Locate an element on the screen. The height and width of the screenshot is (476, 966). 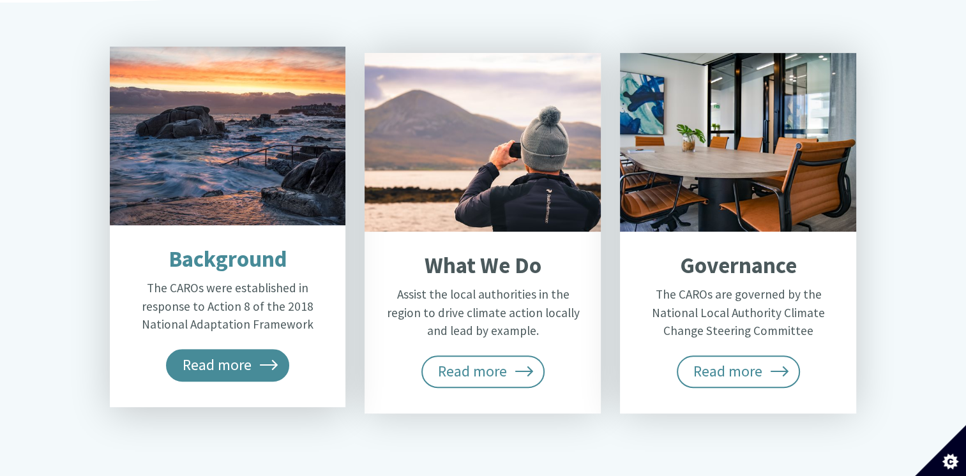
p: Assist the local authorities in the region to drive climate action locally and lead by example. is located at coordinates (483, 313).